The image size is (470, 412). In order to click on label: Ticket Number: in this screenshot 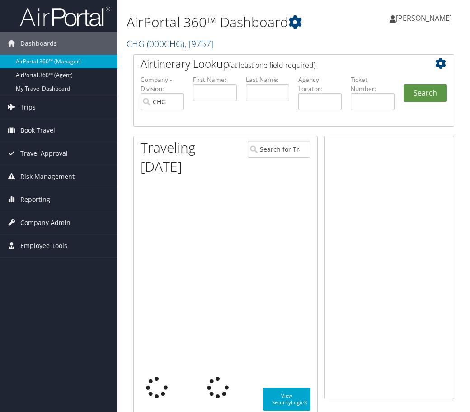, I will do `click(373, 84)`.